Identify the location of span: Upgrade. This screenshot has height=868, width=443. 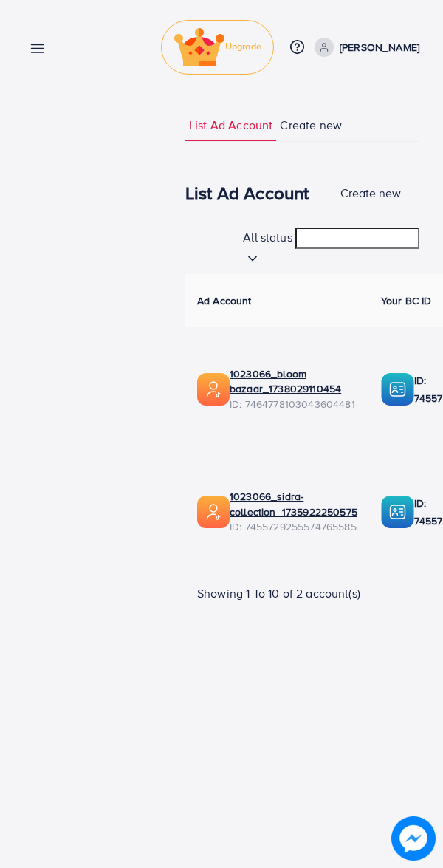
(217, 47).